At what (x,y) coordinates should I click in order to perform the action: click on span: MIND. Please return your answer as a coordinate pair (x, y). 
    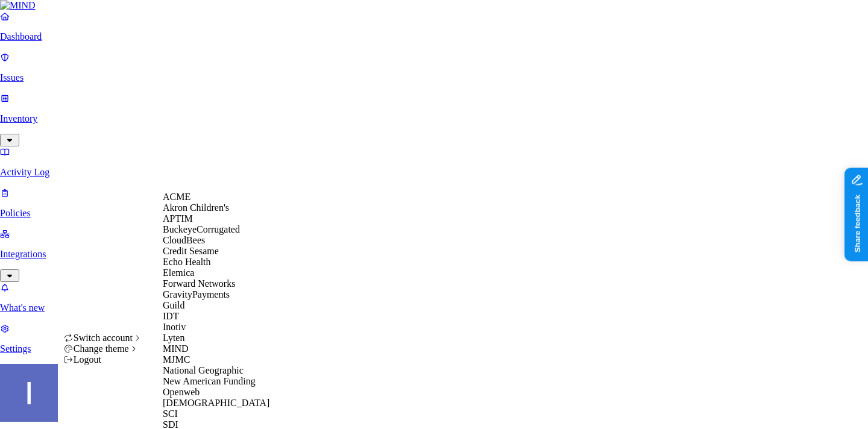
    Looking at the image, I should click on (175, 348).